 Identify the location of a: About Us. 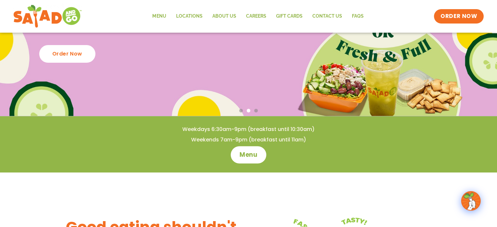
(224, 16).